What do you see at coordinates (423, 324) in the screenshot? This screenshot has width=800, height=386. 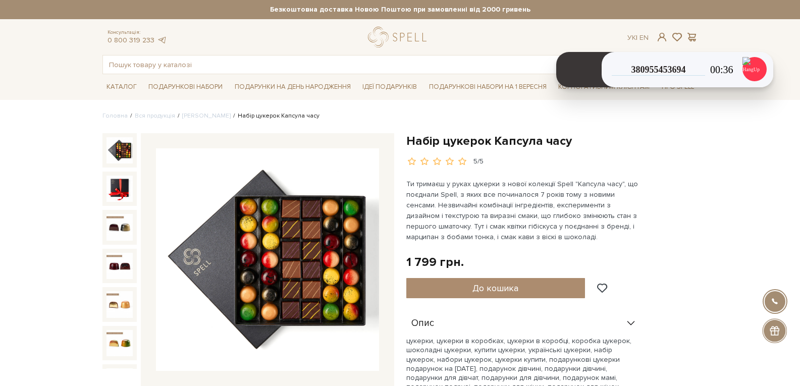 I see `span: Опис` at bounding box center [423, 324].